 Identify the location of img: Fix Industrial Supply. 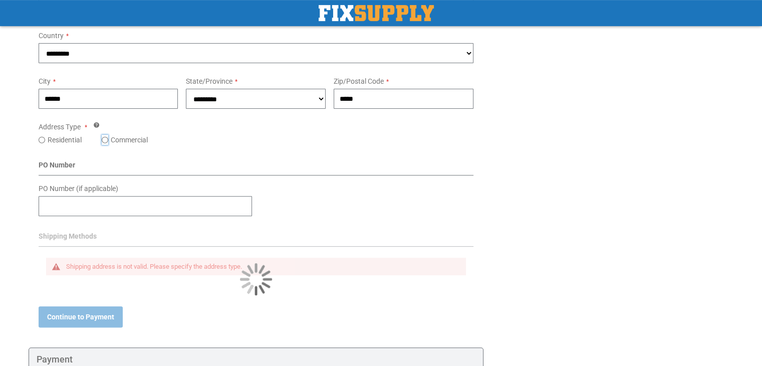
(376, 13).